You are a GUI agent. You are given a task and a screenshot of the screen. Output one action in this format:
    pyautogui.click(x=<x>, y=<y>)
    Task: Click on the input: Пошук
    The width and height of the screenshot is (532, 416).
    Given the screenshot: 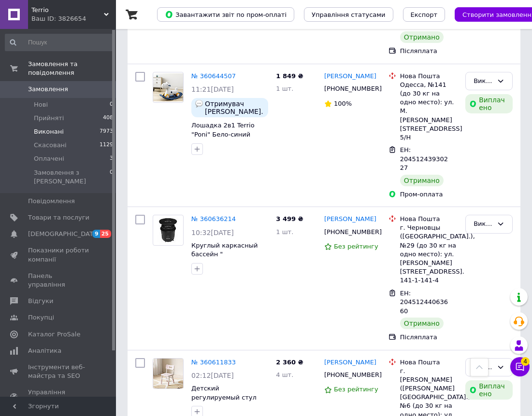 What is the action you would take?
    pyautogui.click(x=60, y=43)
    